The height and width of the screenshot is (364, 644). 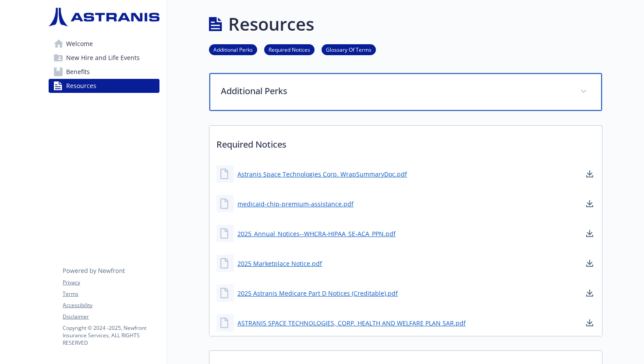 What do you see at coordinates (104, 72) in the screenshot?
I see `a: Benefits` at bounding box center [104, 72].